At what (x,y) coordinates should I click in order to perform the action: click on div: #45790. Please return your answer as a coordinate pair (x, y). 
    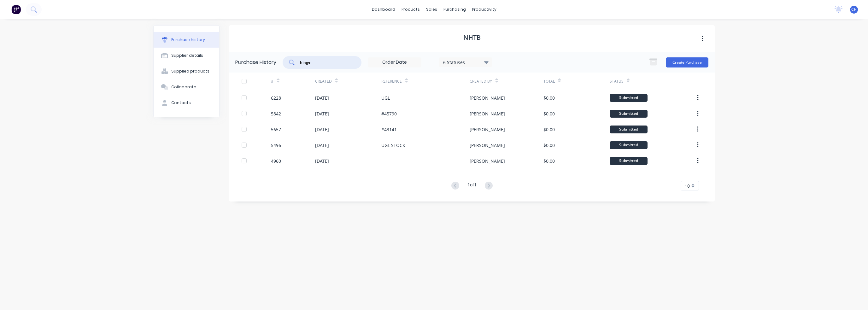
    Looking at the image, I should click on (389, 114).